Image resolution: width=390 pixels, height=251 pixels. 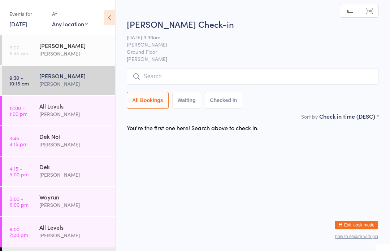 I want to click on label: Sort by, so click(x=309, y=117).